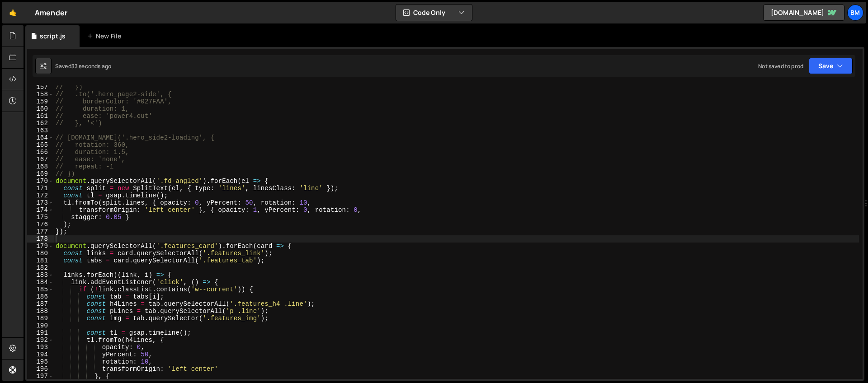 The width and height of the screenshot is (868, 383). What do you see at coordinates (40, 232) in the screenshot?
I see `div: 177` at bounding box center [40, 232].